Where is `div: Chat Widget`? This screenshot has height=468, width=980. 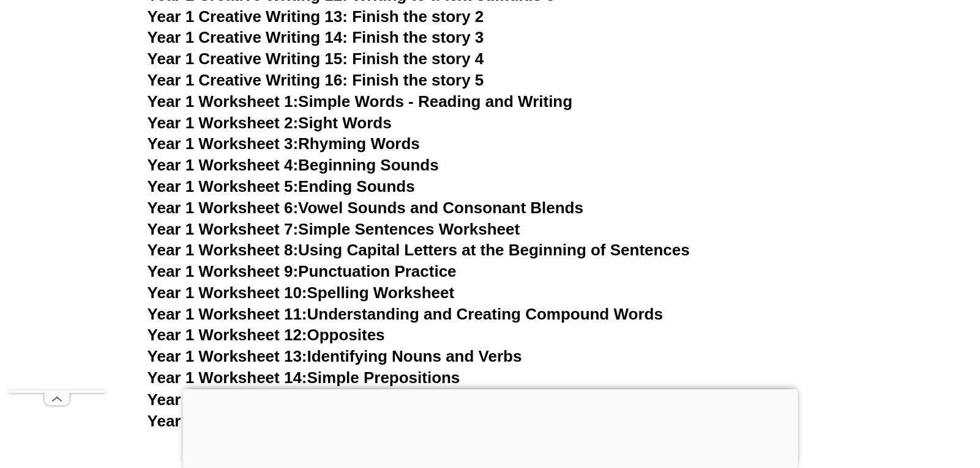 div: Chat Widget is located at coordinates (879, 399).